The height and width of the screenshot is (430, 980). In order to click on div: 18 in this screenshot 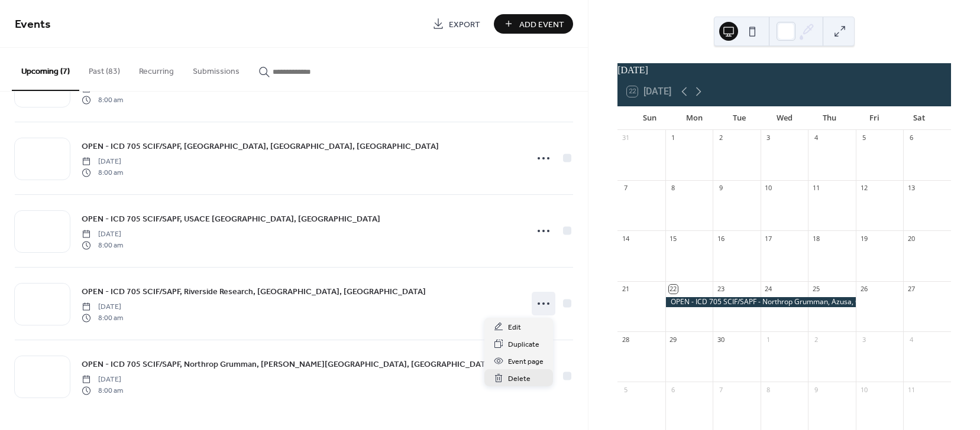, I will do `click(816, 238)`.